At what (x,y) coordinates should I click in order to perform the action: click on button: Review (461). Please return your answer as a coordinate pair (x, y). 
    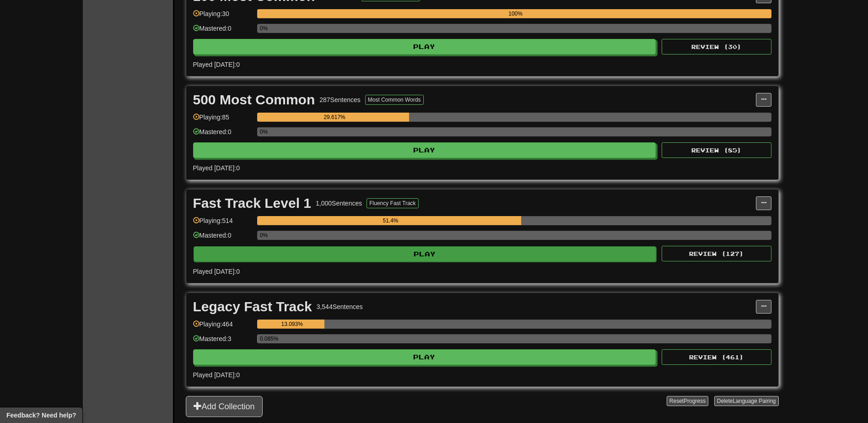
    Looking at the image, I should click on (716, 357).